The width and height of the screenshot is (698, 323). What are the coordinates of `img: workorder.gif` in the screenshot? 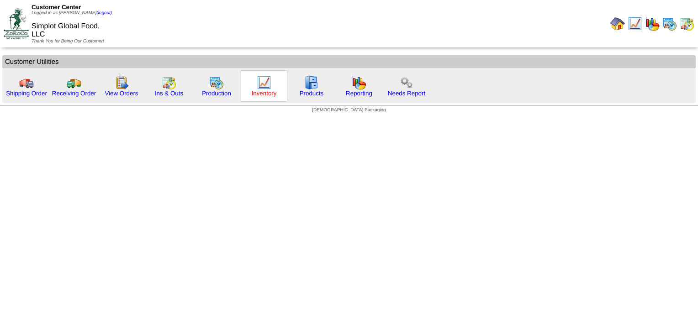 It's located at (121, 83).